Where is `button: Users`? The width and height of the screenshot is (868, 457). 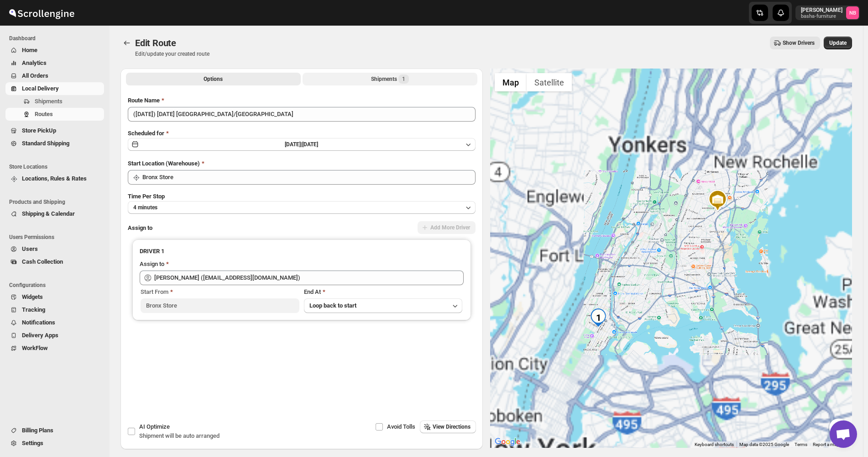 button: Users is located at coordinates (55, 249).